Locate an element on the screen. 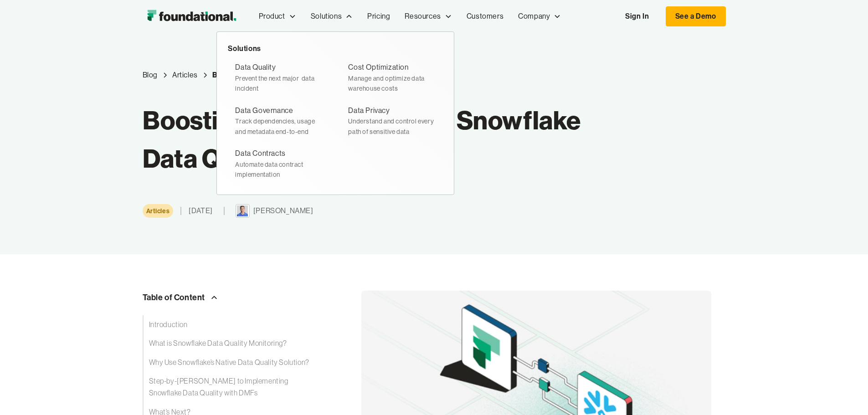  a: Blog is located at coordinates (150, 75).